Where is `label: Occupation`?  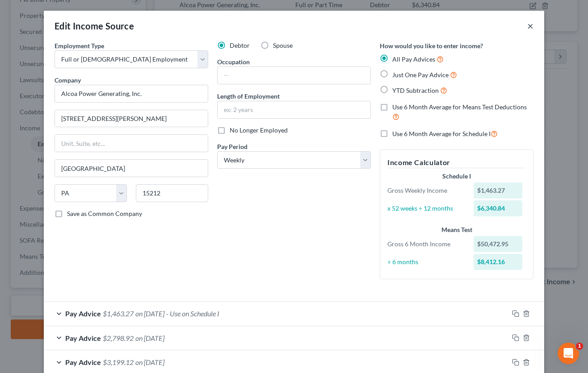
label: Occupation is located at coordinates (233, 62).